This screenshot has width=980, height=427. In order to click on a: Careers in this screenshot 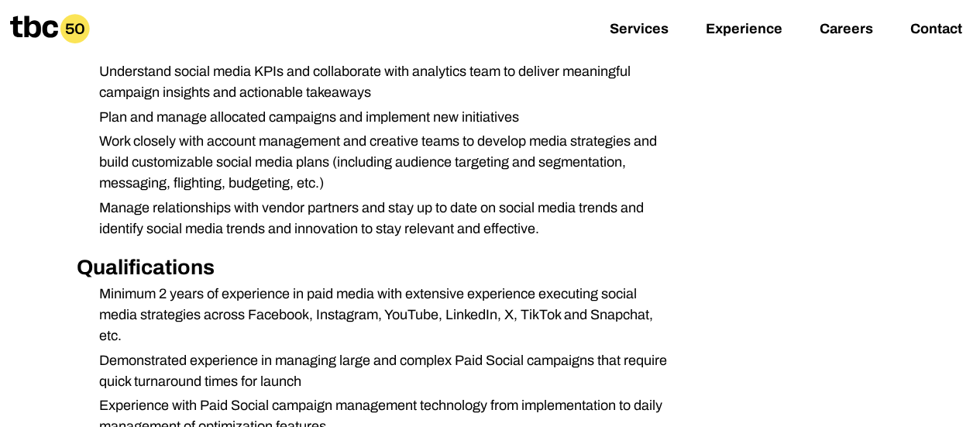, I will do `click(846, 30)`.